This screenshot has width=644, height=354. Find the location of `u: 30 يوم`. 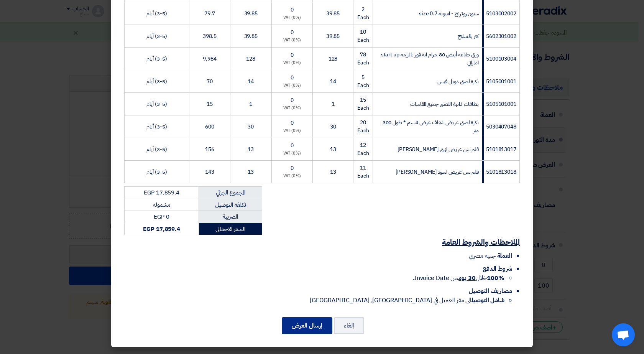

u: 30 يوم is located at coordinates (467, 278).